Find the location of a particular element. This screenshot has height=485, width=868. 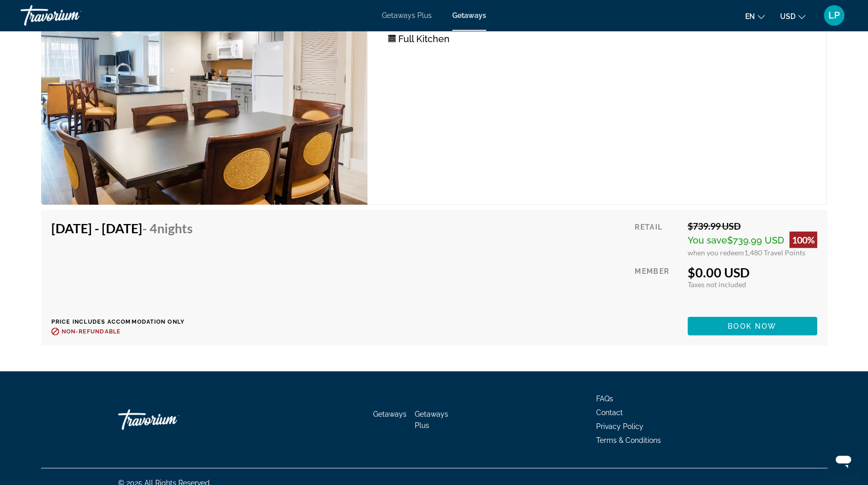

span: Non-refundable is located at coordinates (91, 331).